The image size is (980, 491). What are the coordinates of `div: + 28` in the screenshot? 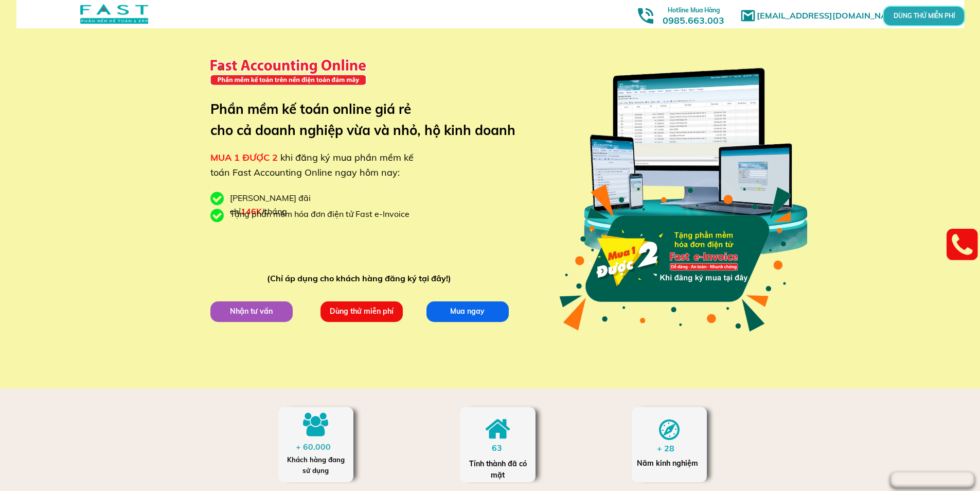 It's located at (670, 449).